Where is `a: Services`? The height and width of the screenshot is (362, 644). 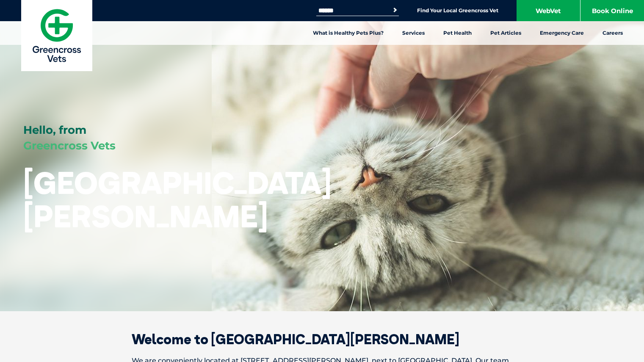
a: Services is located at coordinates (414, 33).